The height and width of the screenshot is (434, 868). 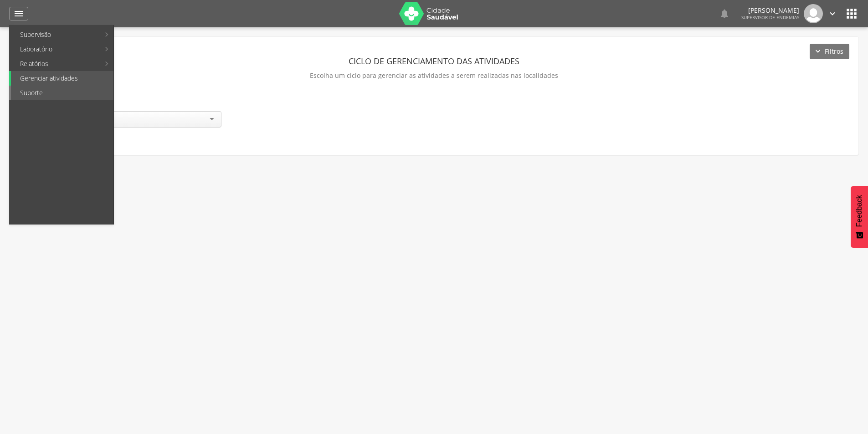 What do you see at coordinates (55, 64) in the screenshot?
I see `a: Relatórios` at bounding box center [55, 64].